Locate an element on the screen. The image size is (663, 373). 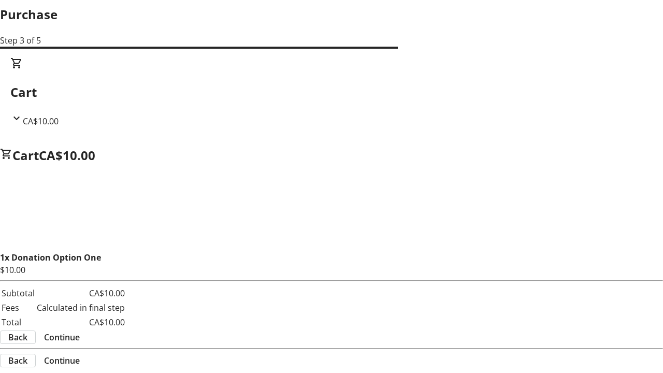
td: Fees is located at coordinates (18, 308).